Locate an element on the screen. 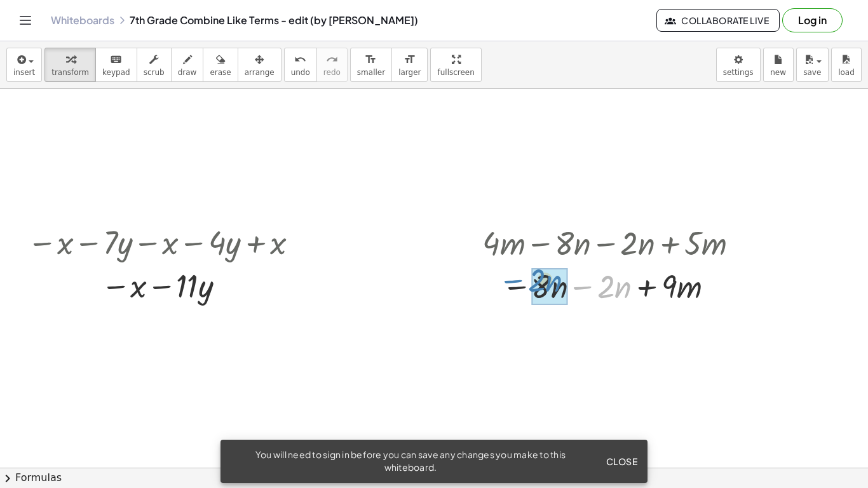  button: arrange is located at coordinates (260, 65).